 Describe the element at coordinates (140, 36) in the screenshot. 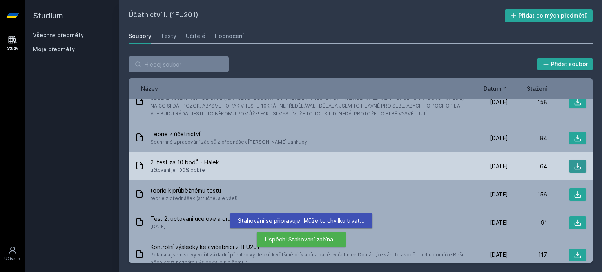

I see `a: Soubory` at that location.